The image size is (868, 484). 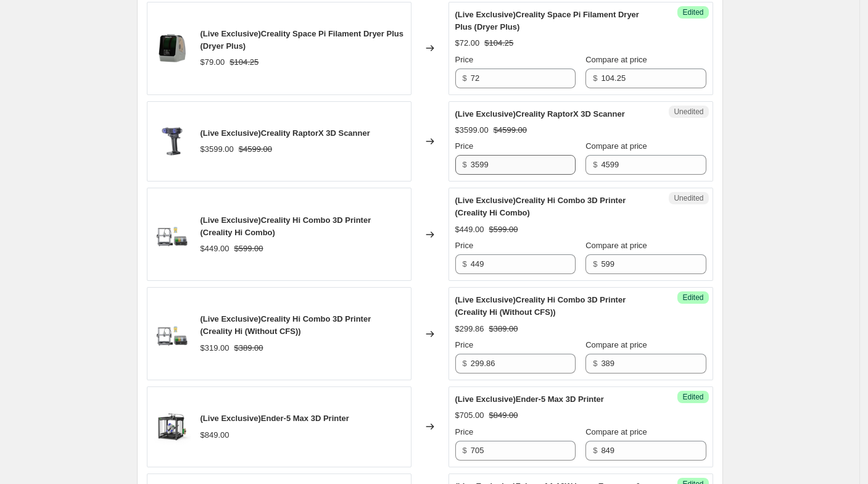 I want to click on div: $72.00, so click(x=468, y=43).